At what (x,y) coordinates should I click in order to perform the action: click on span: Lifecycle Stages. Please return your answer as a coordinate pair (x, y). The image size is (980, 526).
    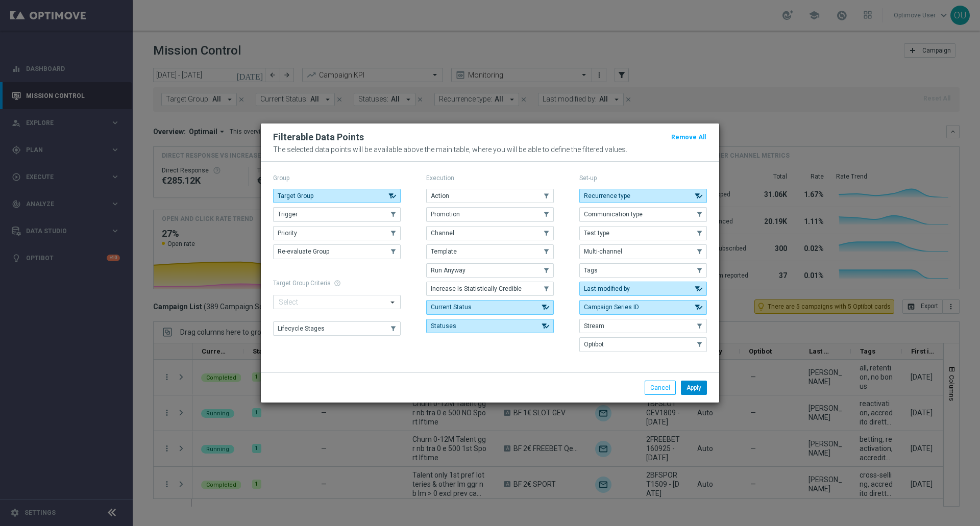
    Looking at the image, I should click on (301, 328).